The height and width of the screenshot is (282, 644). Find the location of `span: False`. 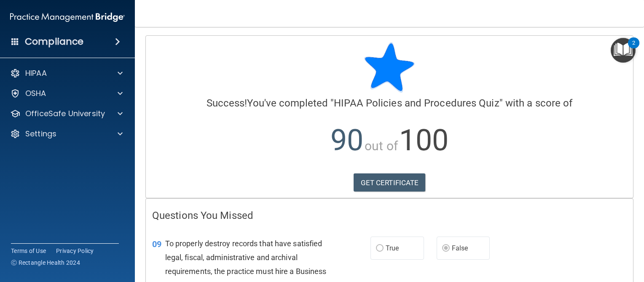

span: False is located at coordinates (460, 248).